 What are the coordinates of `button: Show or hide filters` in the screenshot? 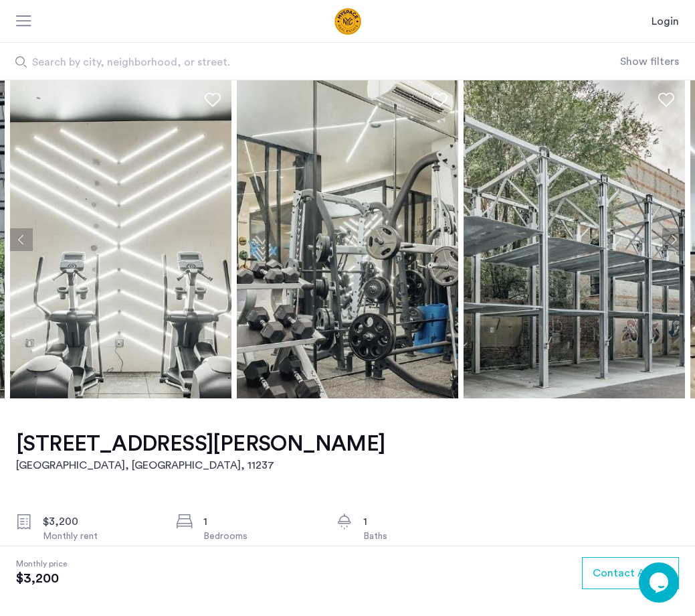 It's located at (650, 61).